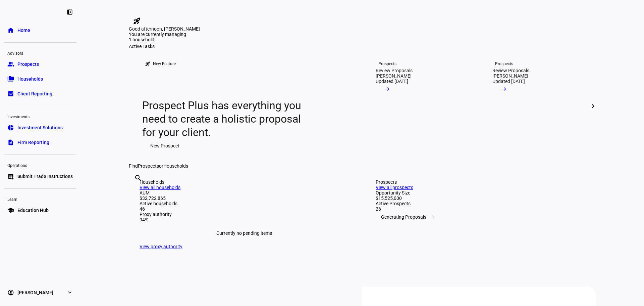 The width and height of the screenshot is (644, 306). I want to click on div: Active households, so click(244, 203).